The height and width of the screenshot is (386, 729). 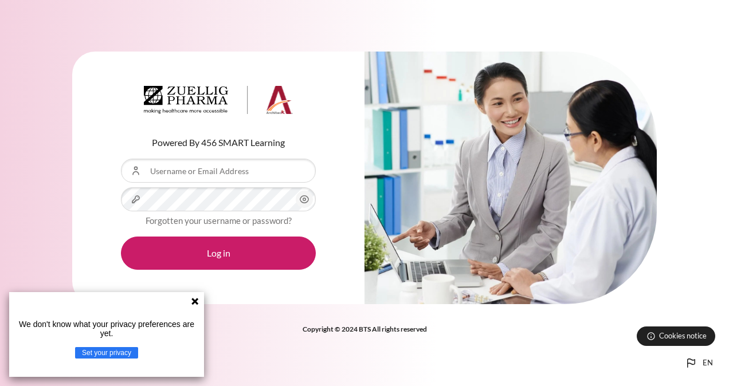 I want to click on a: Architeck, so click(x=218, y=103).